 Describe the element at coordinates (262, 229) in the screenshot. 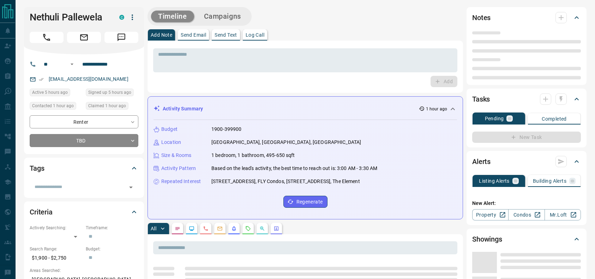

I see `svg: Opportunities` at that location.